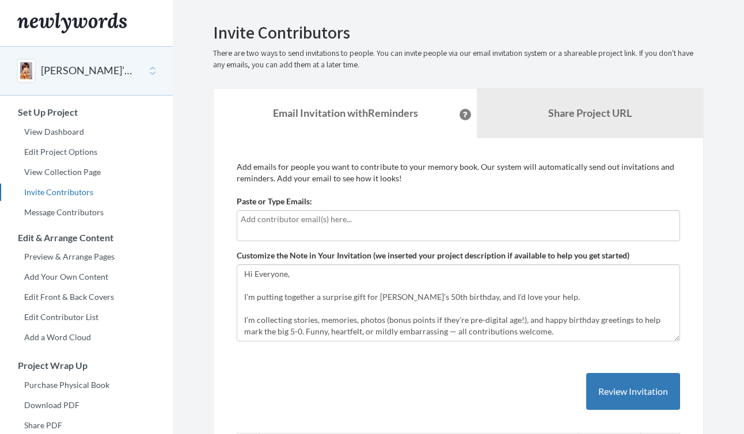 The image size is (744, 434). Describe the element at coordinates (433, 256) in the screenshot. I see `label: Customize the Note in Your Invitation (we inserted your project description if available to help ...` at that location.